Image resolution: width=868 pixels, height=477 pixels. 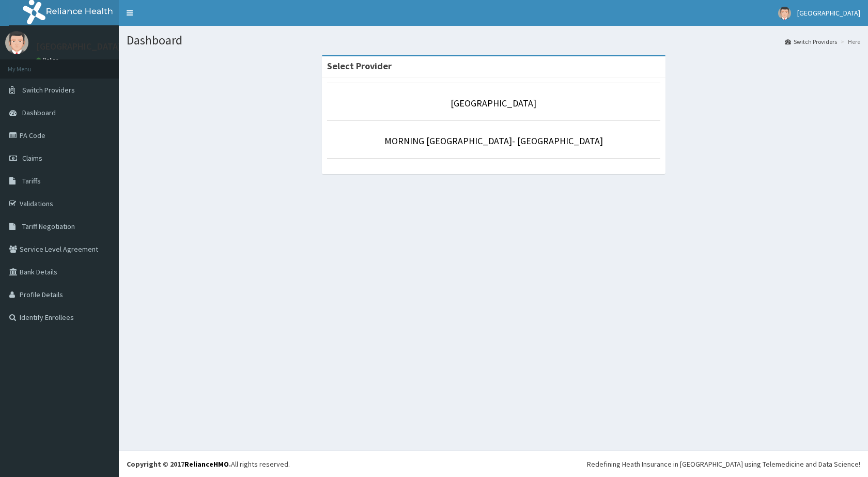 I want to click on a: Online, so click(x=49, y=60).